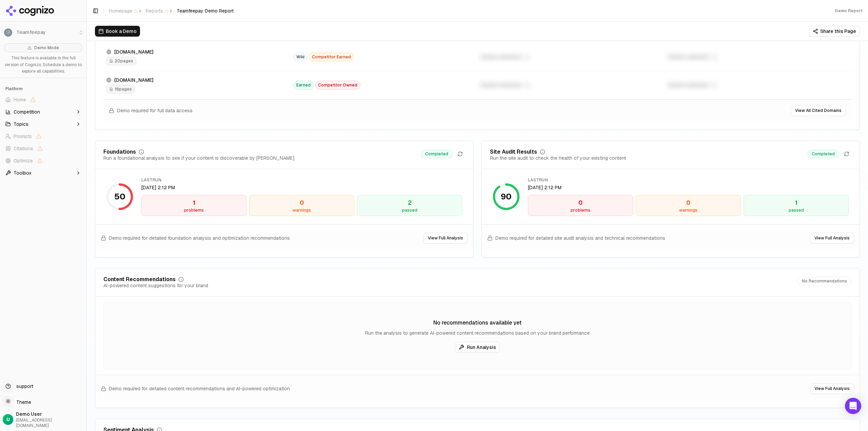  What do you see at coordinates (853, 406) in the screenshot?
I see `div: Open Intercom Messenger` at bounding box center [853, 406].